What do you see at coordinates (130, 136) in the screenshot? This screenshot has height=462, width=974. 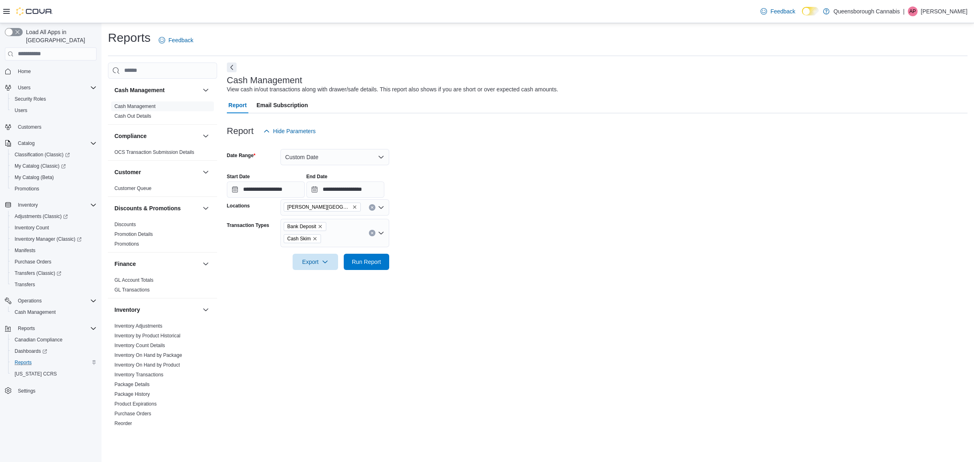 I see `h3: Compliance` at bounding box center [130, 136].